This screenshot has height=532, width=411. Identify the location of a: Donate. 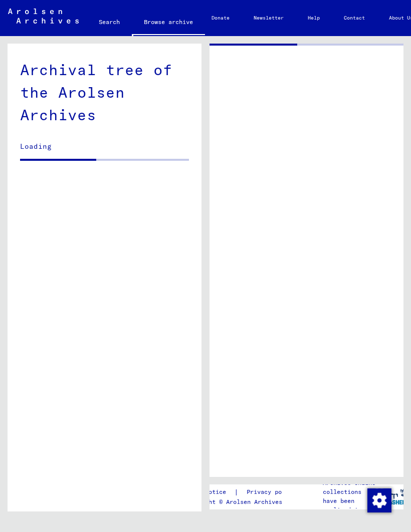
(221, 18).